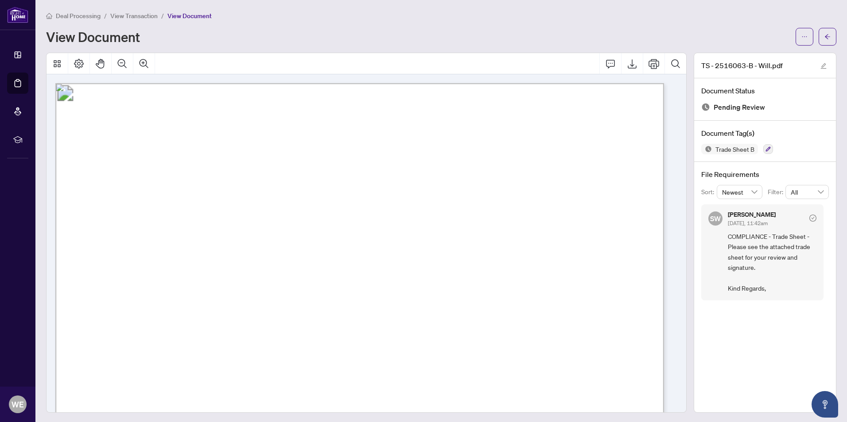 The image size is (847, 422). Describe the element at coordinates (807, 192) in the screenshot. I see `span: All` at that location.